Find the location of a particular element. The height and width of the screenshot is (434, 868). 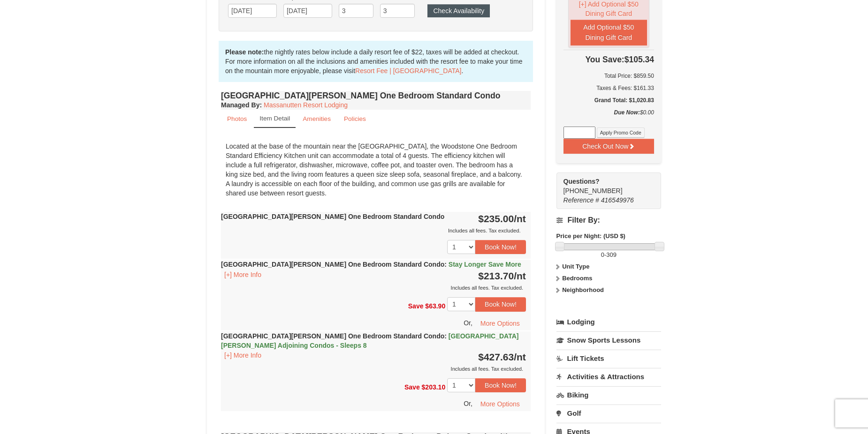

h5: Grand Total: $1,020.83 is located at coordinates (608, 101).